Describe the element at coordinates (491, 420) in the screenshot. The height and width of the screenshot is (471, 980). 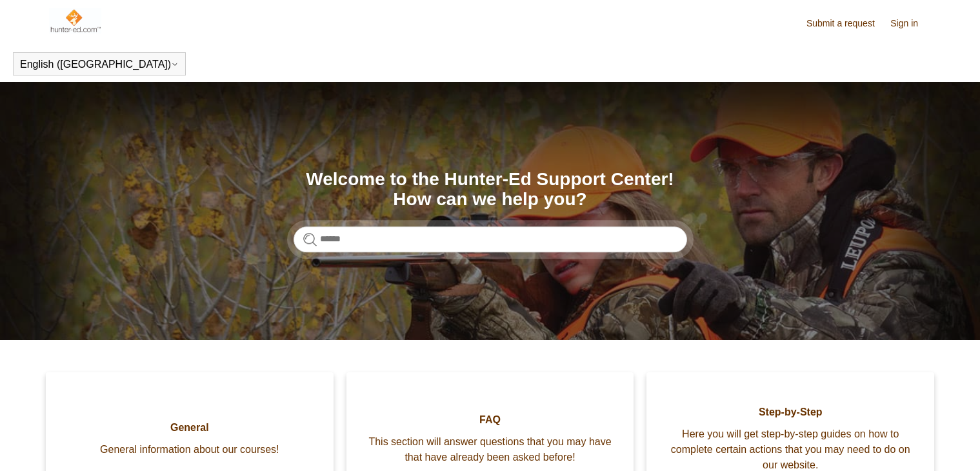
I see `span: FAQ` at that location.